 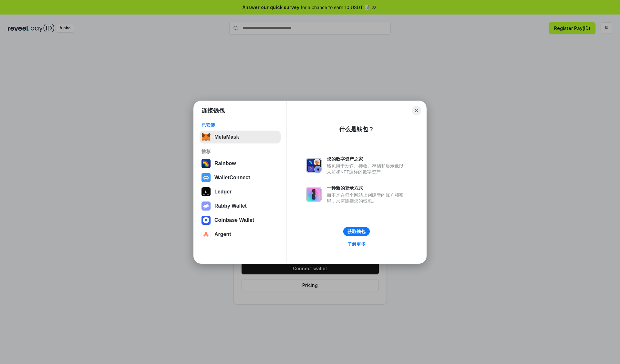 I want to click on div: 什么是钱包？, so click(x=356, y=129).